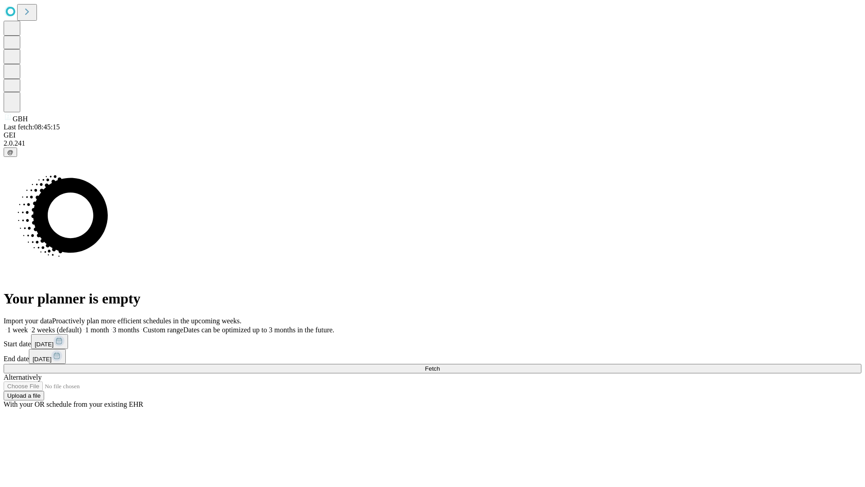  Describe the element at coordinates (433, 298) in the screenshot. I see `h1: Your planner is empty` at that location.